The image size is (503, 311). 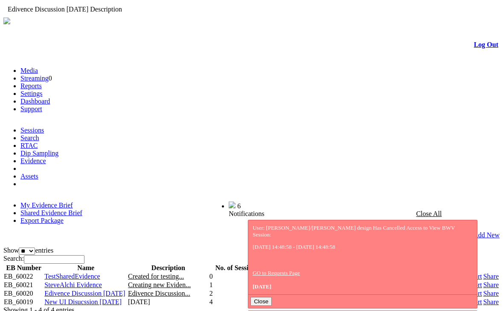 I want to click on a: Settings, so click(x=32, y=93).